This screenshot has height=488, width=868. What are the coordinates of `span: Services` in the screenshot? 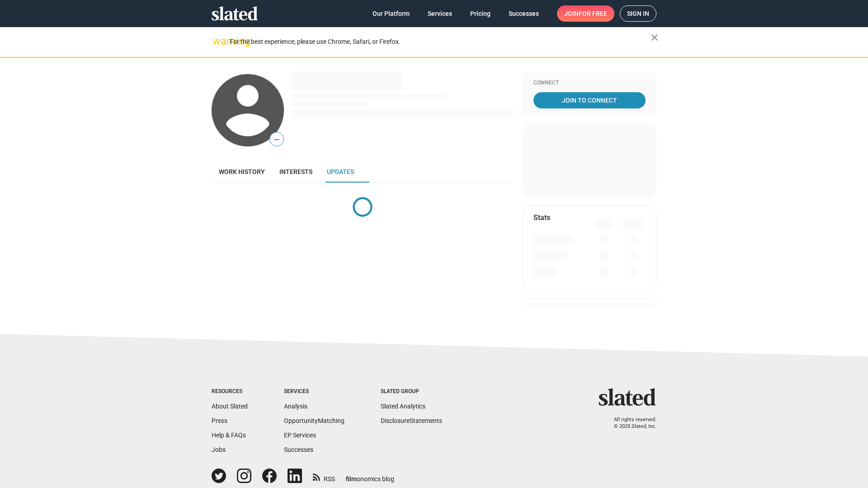 It's located at (440, 13).